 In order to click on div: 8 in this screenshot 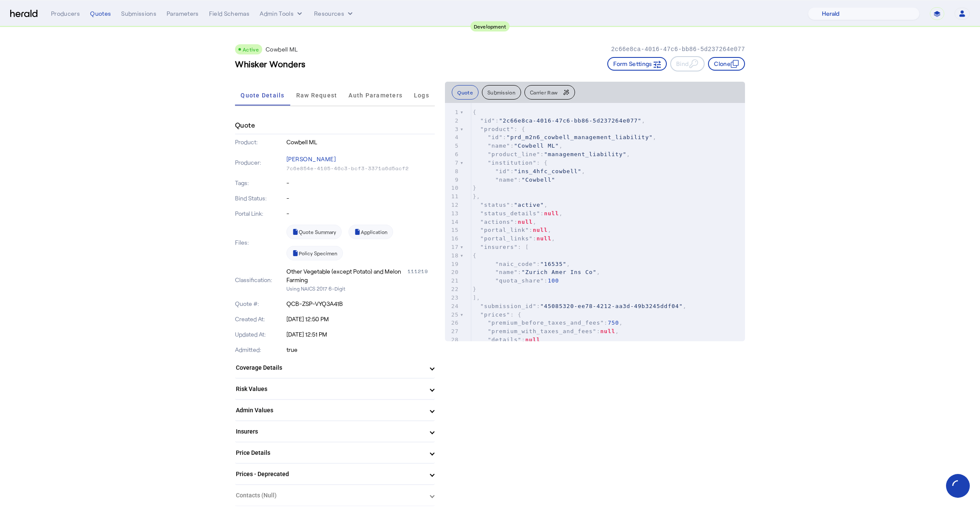, I will do `click(452, 171)`.